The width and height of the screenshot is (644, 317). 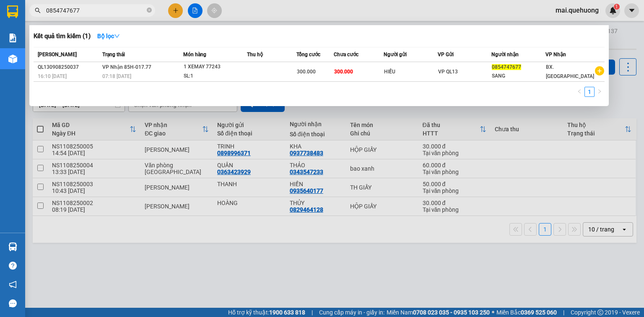 I want to click on span: down, so click(x=117, y=37).